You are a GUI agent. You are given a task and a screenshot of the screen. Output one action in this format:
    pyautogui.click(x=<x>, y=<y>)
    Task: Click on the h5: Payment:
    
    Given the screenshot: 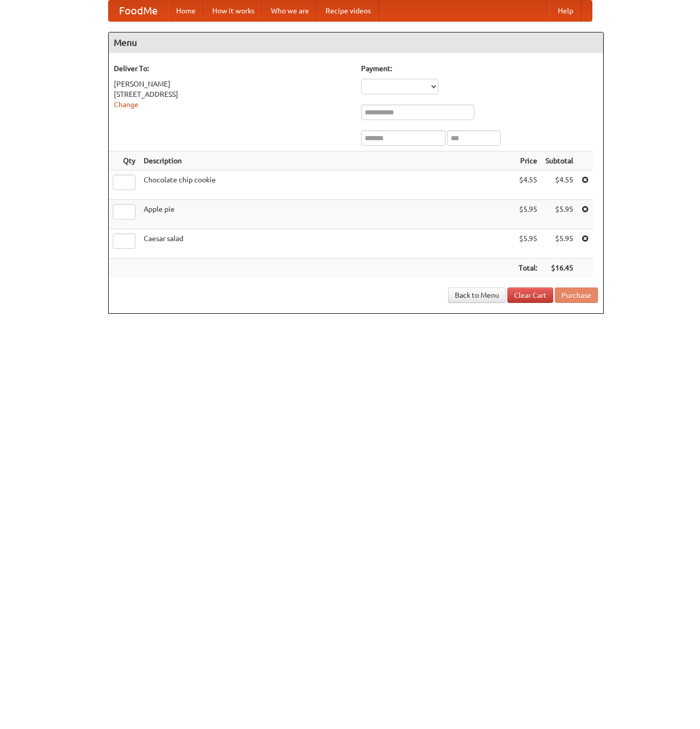 What is the action you would take?
    pyautogui.click(x=479, y=68)
    